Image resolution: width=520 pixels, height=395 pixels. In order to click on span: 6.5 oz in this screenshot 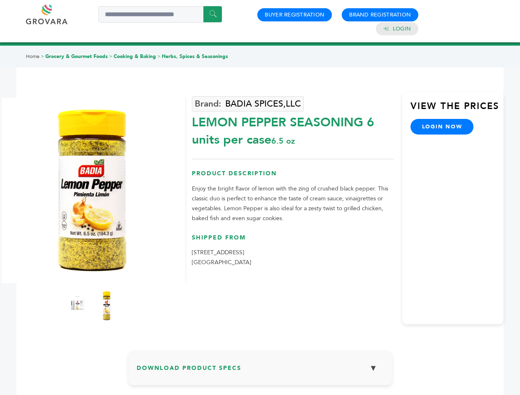, I will do `click(283, 141)`.